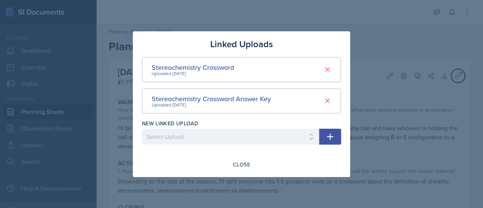 The height and width of the screenshot is (208, 483). I want to click on label: New Linked Upload, so click(170, 123).